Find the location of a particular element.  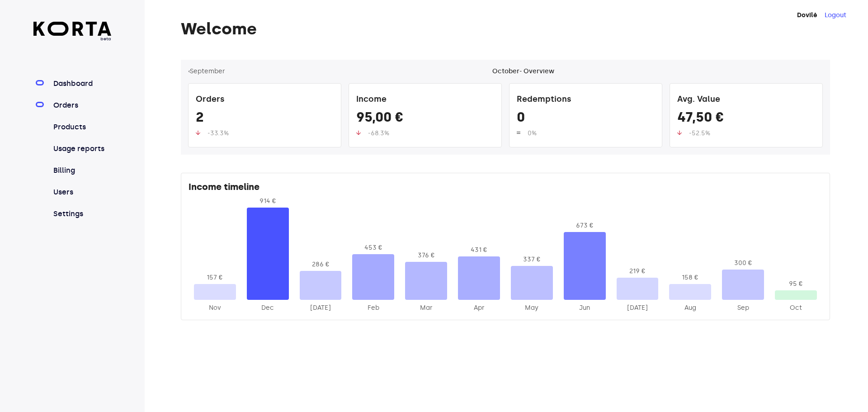

h1: Welcome is located at coordinates (505, 29).